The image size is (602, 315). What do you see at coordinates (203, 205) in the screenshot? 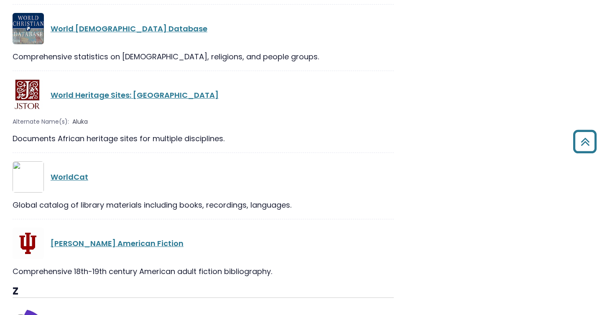
I see `div: Global catalog of library materials including books, recordings, languages.` at bounding box center [203, 205].